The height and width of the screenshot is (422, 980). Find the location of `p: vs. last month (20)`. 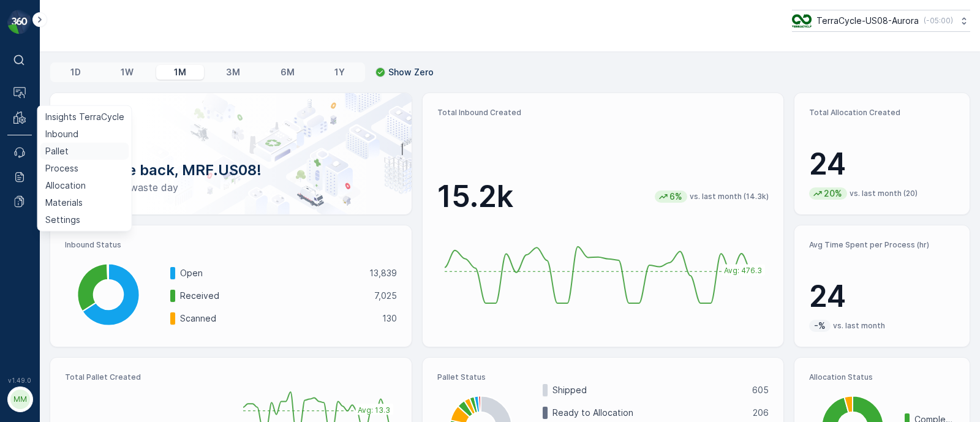

p: vs. last month (20) is located at coordinates (883, 193).